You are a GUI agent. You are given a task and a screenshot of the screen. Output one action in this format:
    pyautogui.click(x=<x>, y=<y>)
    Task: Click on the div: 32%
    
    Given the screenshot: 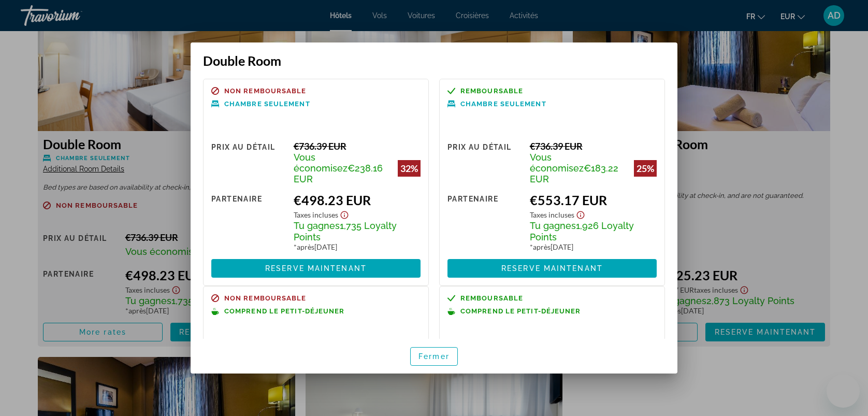 What is the action you would take?
    pyautogui.click(x=409, y=168)
    